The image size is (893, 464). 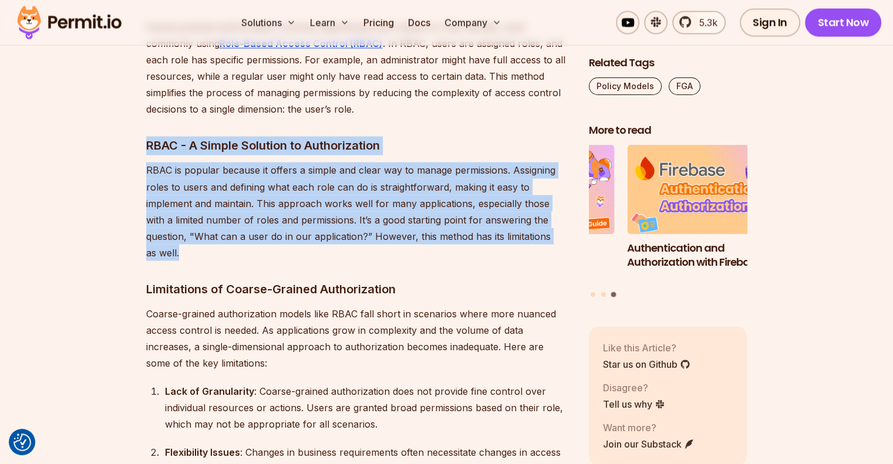 What do you see at coordinates (843, 22) in the screenshot?
I see `a: Start Now` at bounding box center [843, 22].